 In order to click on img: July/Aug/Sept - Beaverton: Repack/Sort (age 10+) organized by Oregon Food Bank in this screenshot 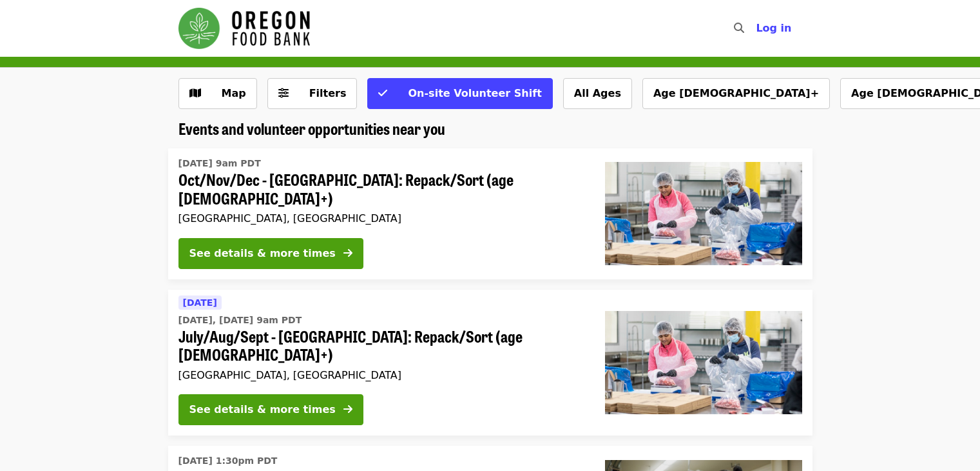, I will do `click(704, 363)`.